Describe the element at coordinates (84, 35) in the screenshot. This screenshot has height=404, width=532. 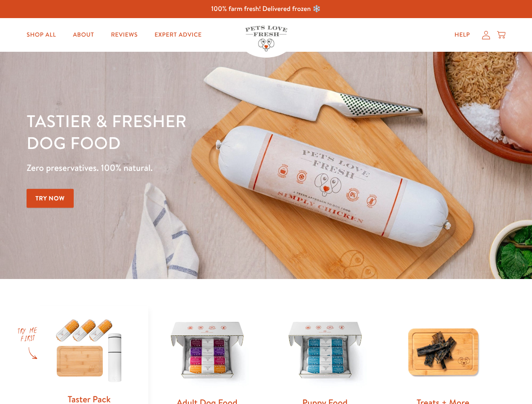
I see `a: About` at that location.